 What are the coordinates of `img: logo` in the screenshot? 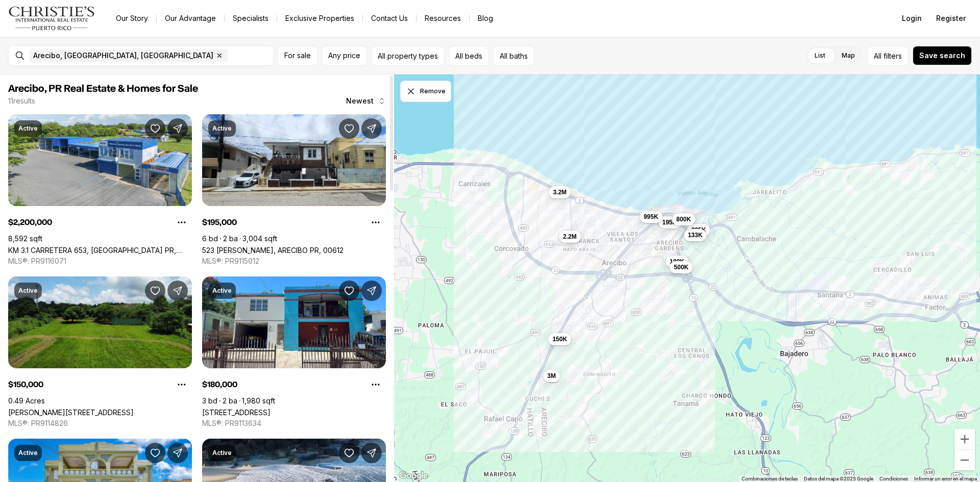 It's located at (51, 18).